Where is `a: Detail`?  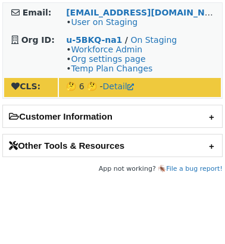 a: Detail is located at coordinates (118, 86).